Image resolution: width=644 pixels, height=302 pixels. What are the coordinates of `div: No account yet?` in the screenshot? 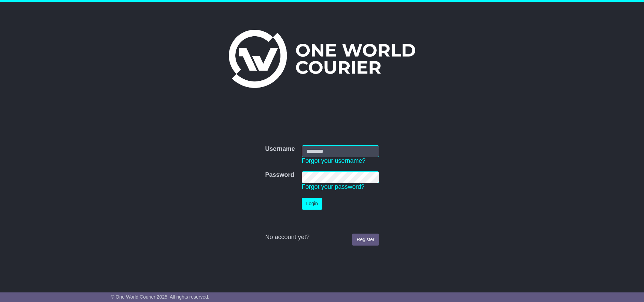 It's located at (322, 237).